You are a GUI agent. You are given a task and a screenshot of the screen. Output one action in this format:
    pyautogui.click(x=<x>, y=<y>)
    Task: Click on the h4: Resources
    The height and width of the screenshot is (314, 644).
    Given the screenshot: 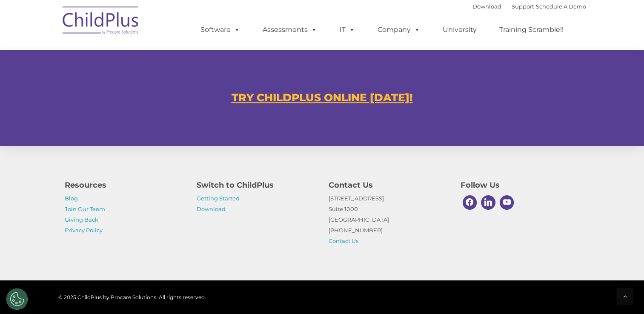 What is the action you would take?
    pyautogui.click(x=125, y=185)
    